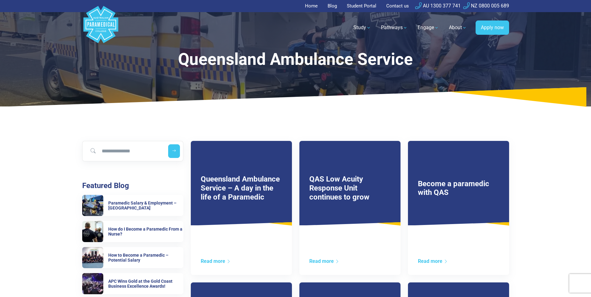 The width and height of the screenshot is (591, 297). I want to click on h6: How to Become a Paramedic – Potential Salary, so click(146, 258).